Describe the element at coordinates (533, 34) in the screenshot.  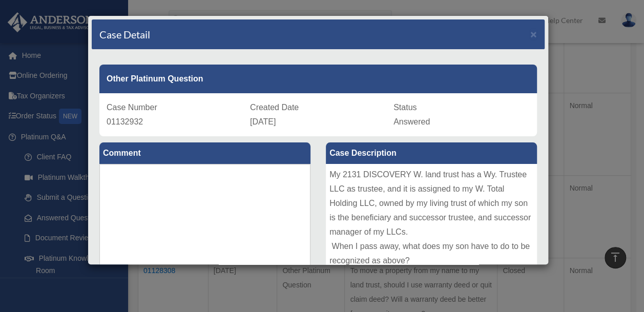
I see `button: Close` at that location.